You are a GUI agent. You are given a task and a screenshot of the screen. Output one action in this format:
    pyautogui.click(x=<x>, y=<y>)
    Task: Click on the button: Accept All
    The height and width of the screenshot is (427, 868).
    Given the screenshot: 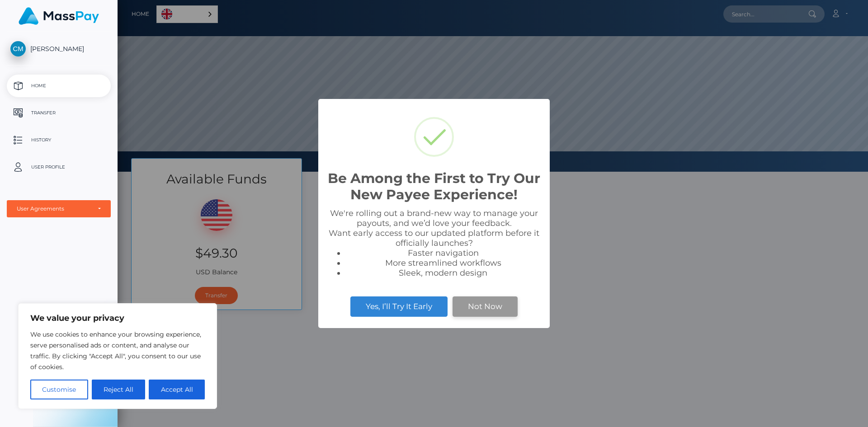 What is the action you would take?
    pyautogui.click(x=177, y=390)
    